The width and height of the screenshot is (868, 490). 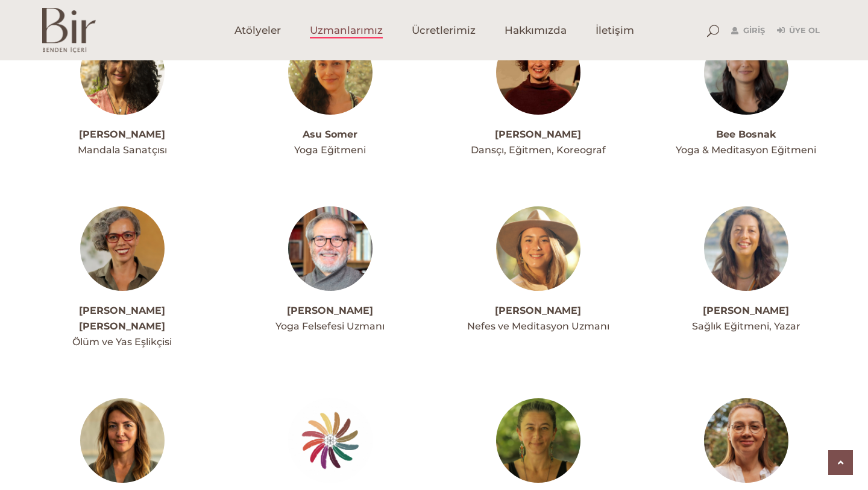 What do you see at coordinates (538, 249) in the screenshot?
I see `img: cansuprofilfoto-300x300.jpg` at bounding box center [538, 249].